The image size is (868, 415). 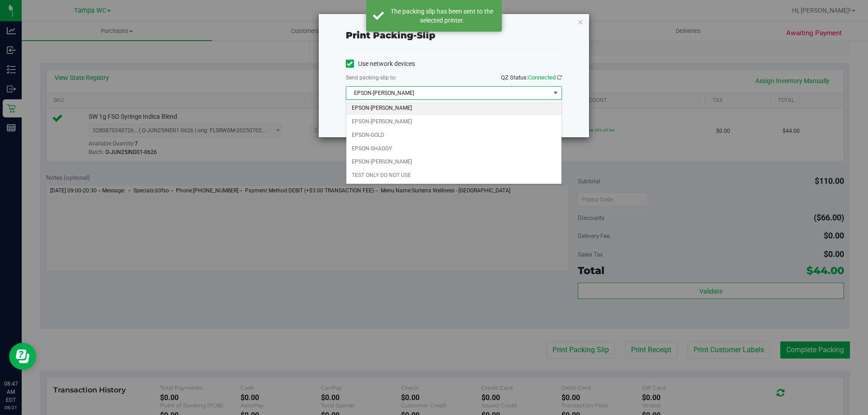 What do you see at coordinates (442, 16) in the screenshot?
I see `div: The packing slip has been sent to the selected printer.` at bounding box center [442, 16].